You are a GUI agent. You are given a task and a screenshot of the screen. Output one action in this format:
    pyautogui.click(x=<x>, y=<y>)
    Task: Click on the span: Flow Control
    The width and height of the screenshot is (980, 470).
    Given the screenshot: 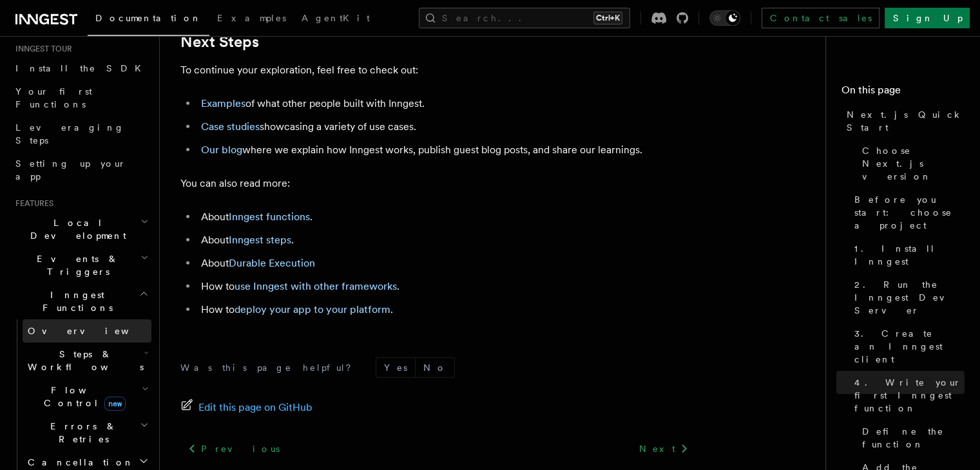 What is the action you would take?
    pyautogui.click(x=82, y=397)
    